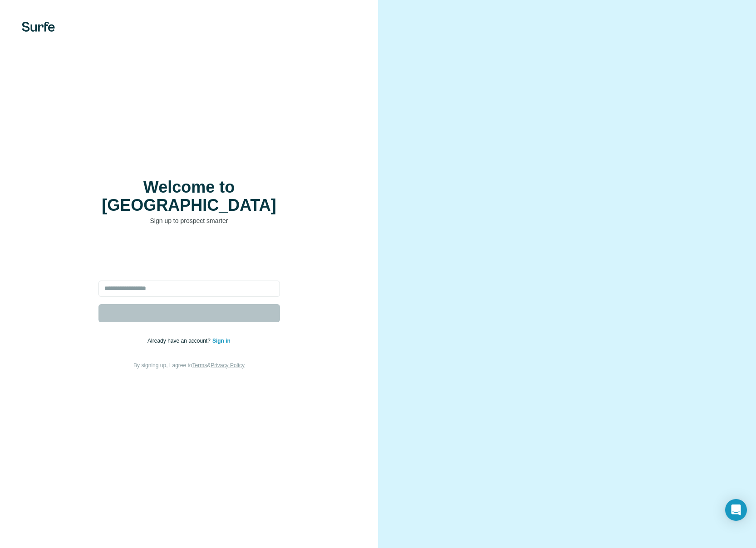 This screenshot has width=756, height=548. What do you see at coordinates (189, 221) in the screenshot?
I see `p: Sign up to prospect smarter` at bounding box center [189, 221].